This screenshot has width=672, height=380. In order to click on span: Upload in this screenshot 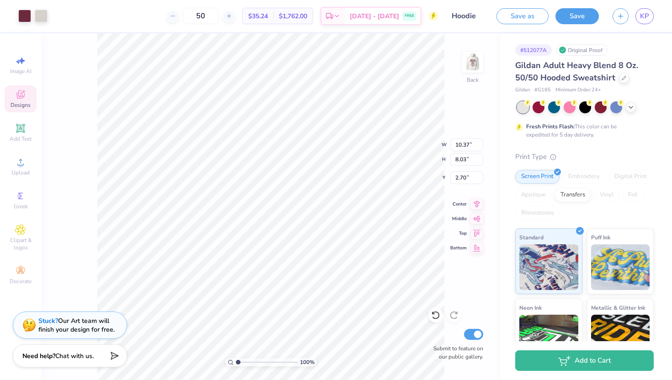, I will do `click(21, 173)`.